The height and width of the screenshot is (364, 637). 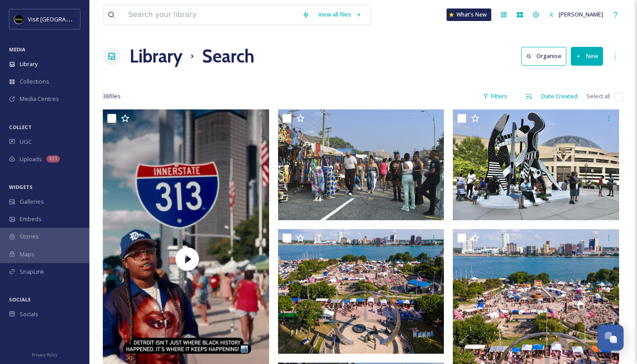 What do you see at coordinates (111, 96) in the screenshot?
I see `span: 36 file s` at bounding box center [111, 96].